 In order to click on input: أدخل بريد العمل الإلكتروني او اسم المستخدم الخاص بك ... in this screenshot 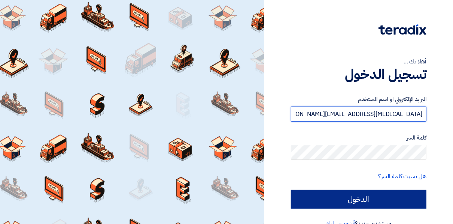, I will do `click(359, 114)`.